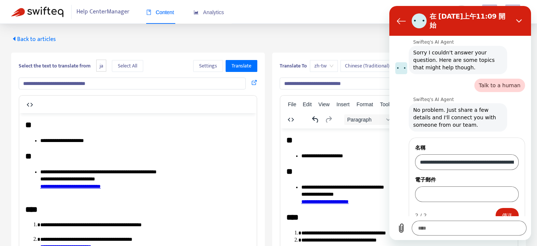 The width and height of the screenshot is (537, 246). I want to click on span: File, so click(292, 105).